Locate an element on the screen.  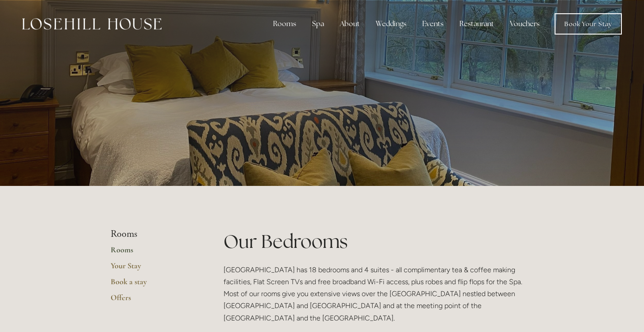
div: Weddings is located at coordinates (391, 24).